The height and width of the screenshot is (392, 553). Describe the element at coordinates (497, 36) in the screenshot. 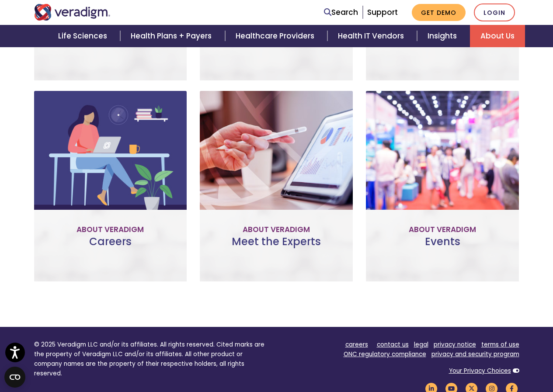

I see `a: About Us` at that location.